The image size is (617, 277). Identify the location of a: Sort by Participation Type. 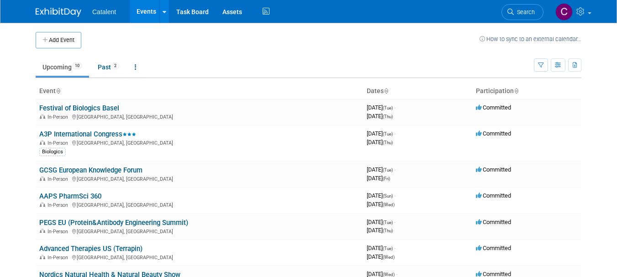
(516, 91).